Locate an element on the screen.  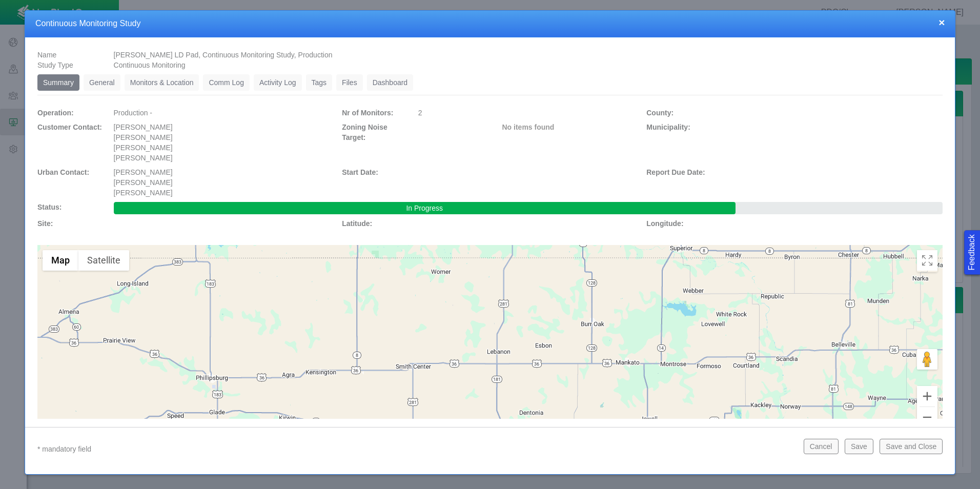
a: Monitors & Location is located at coordinates (162, 83).